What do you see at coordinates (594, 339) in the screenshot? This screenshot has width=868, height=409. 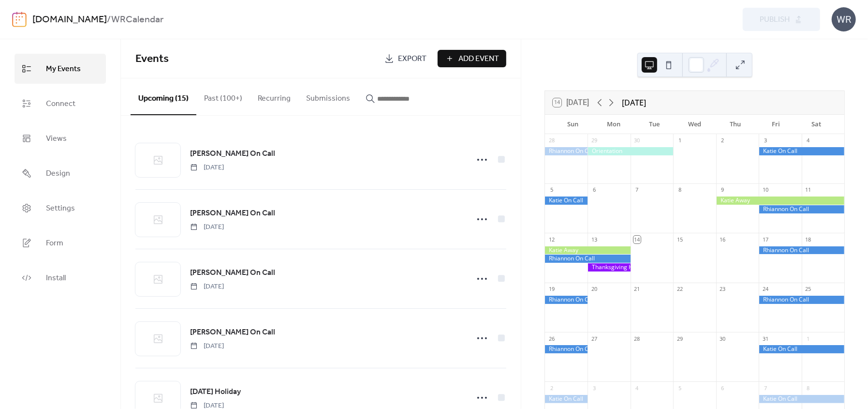 I see `div: 27` at bounding box center [594, 339].